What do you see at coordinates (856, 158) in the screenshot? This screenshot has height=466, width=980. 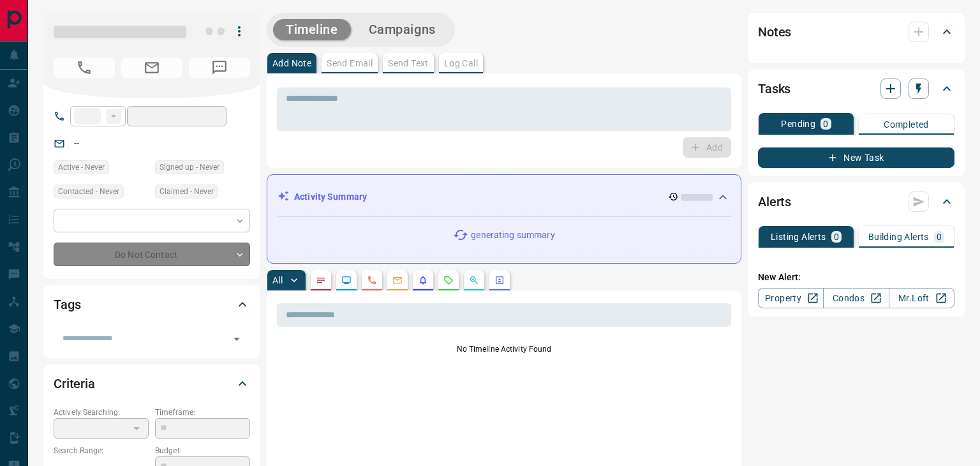 I see `button: New Task` at bounding box center [856, 158].